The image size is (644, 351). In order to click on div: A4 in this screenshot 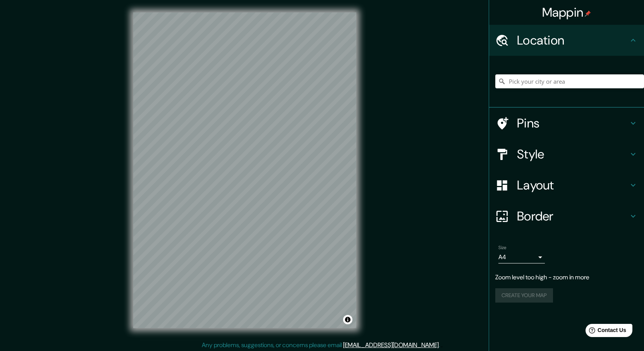, I will do `click(521, 257)`.